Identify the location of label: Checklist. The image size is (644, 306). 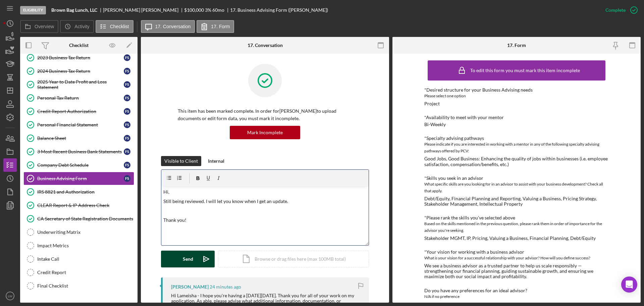
(120, 26).